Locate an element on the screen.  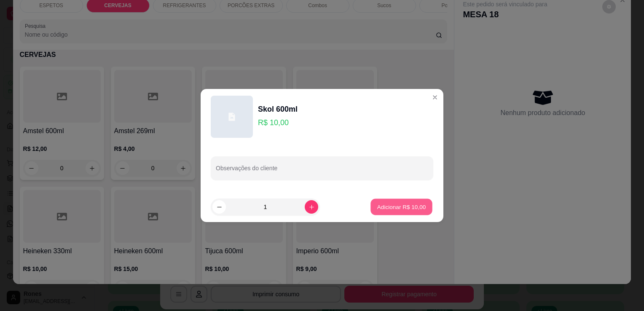
button: increase-product-quantity is located at coordinates (311, 207).